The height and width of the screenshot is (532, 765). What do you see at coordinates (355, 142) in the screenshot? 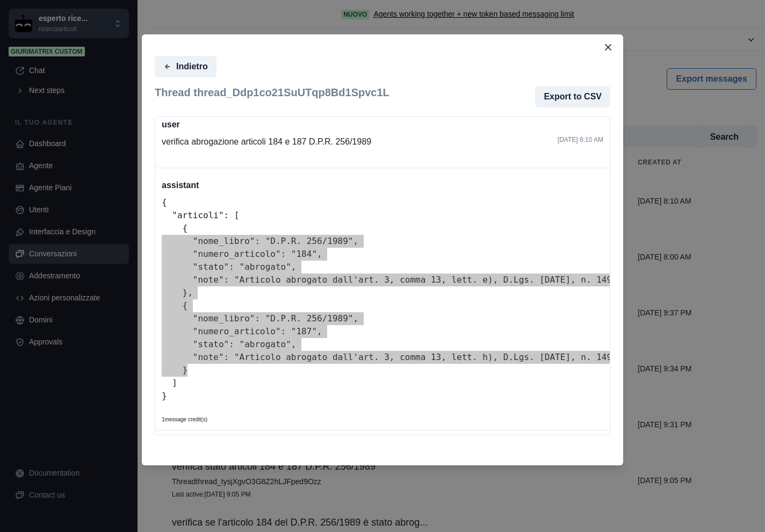
I see `p: verifica abrogazione articoli 184 e 187 D.P.R. 256/1989` at bounding box center [355, 142].